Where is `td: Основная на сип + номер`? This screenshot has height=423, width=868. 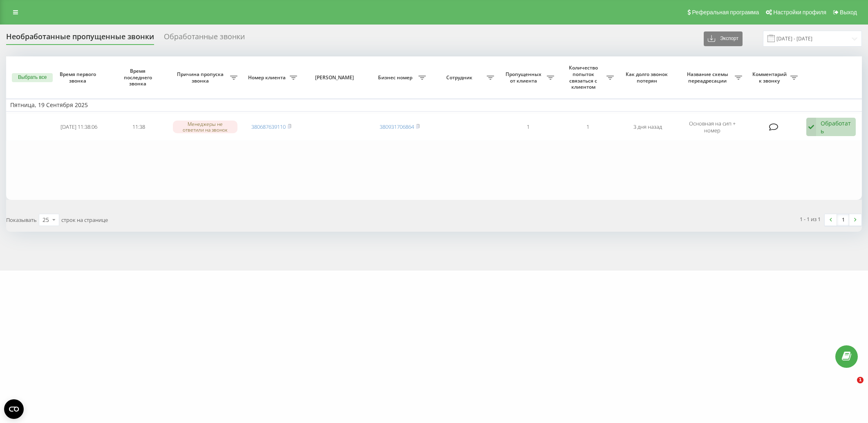
td: Основная на сип + номер is located at coordinates (712, 127).